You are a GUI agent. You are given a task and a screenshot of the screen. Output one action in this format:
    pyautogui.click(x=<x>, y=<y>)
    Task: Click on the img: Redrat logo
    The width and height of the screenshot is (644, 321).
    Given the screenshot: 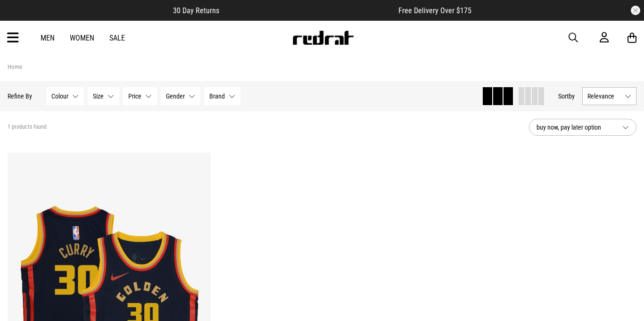 What is the action you would take?
    pyautogui.click(x=322, y=38)
    